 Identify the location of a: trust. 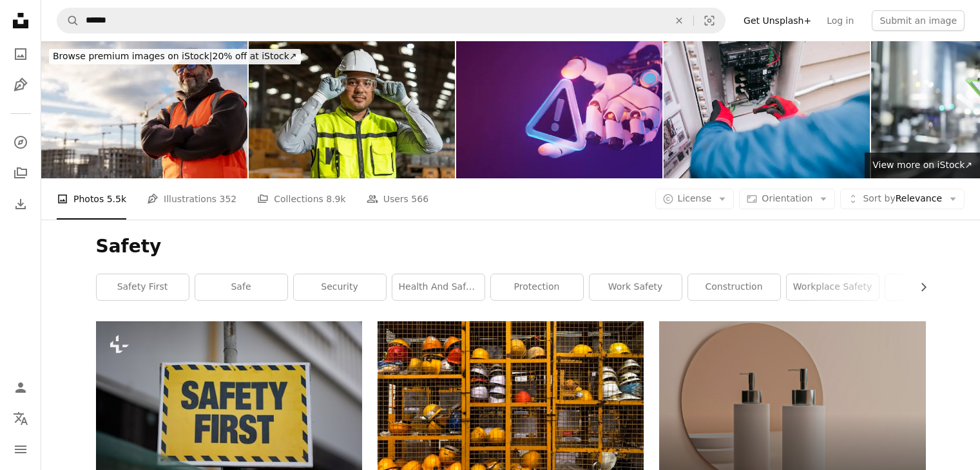
(931, 287).